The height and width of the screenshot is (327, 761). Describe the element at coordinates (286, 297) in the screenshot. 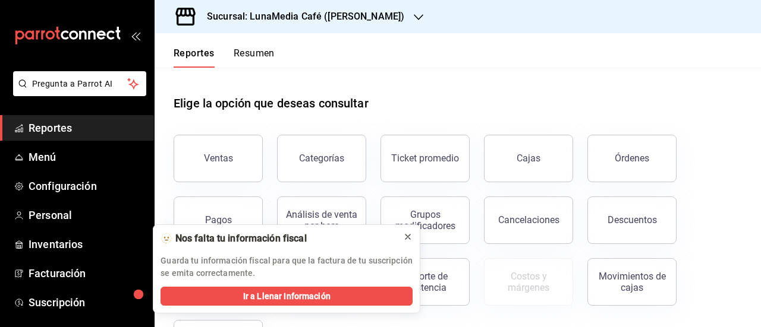

I see `span: Ir a Llenar Información` at that location.